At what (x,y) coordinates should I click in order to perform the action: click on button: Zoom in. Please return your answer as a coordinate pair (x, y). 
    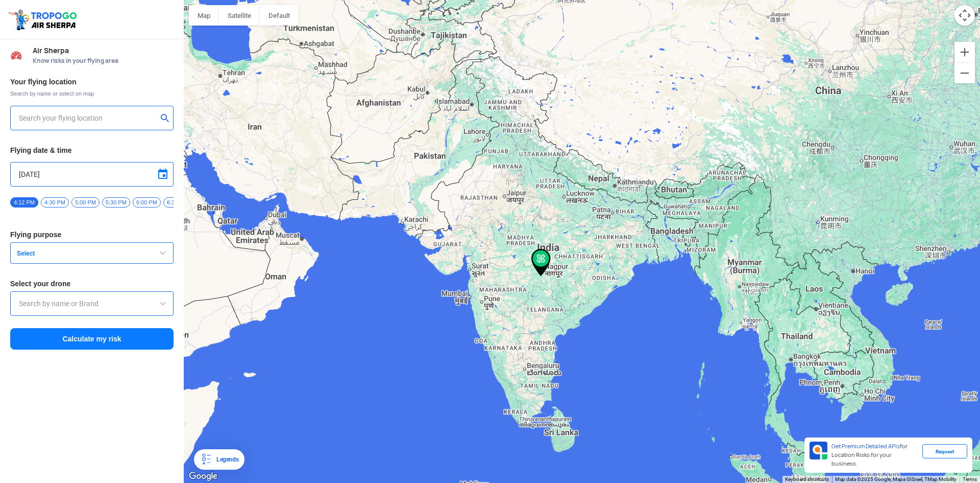
    Looking at the image, I should click on (964, 52).